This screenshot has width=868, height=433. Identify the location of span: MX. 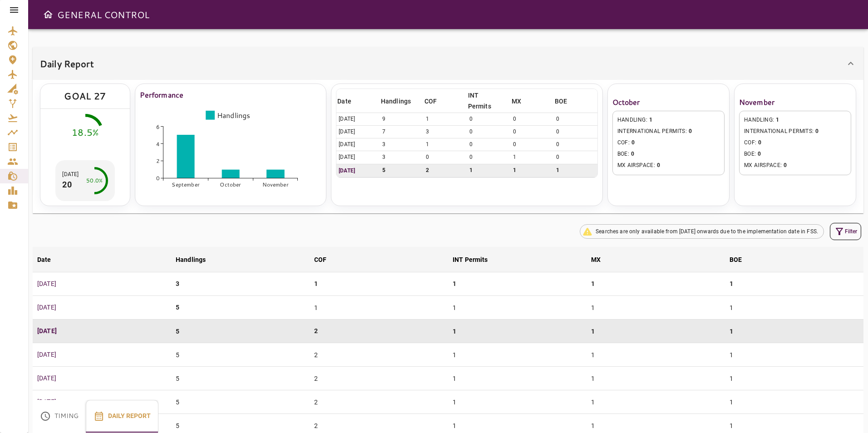
(522, 101).